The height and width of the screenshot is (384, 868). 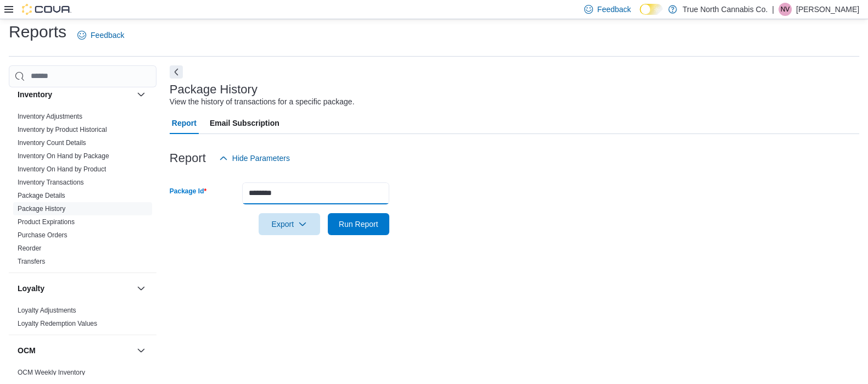 I want to click on a: Reorder, so click(x=29, y=248).